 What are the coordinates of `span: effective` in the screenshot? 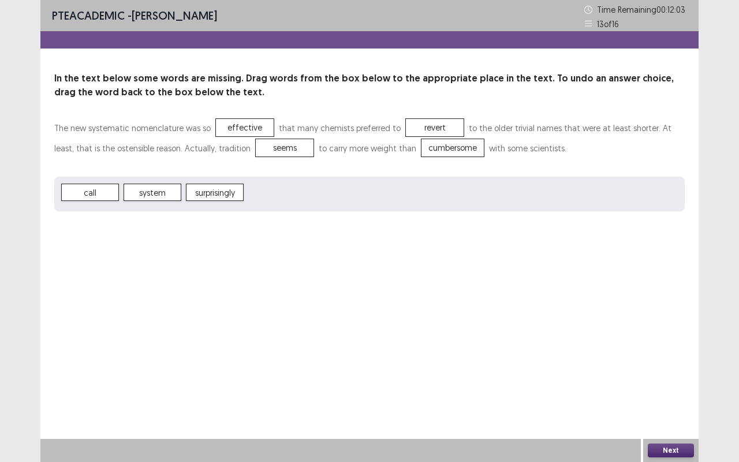 It's located at (245, 128).